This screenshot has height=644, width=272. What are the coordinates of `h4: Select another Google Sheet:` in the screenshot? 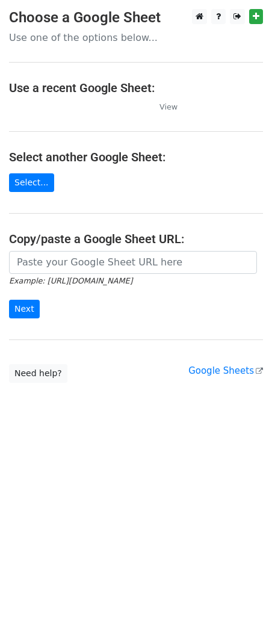 It's located at (136, 157).